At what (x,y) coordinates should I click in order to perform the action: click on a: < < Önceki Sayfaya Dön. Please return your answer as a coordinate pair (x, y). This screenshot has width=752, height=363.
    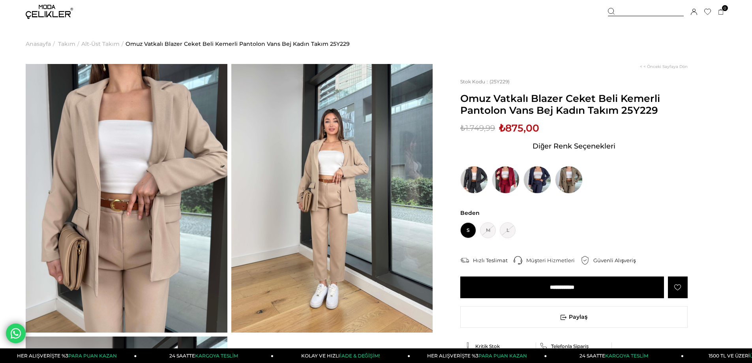
    Looking at the image, I should click on (663, 66).